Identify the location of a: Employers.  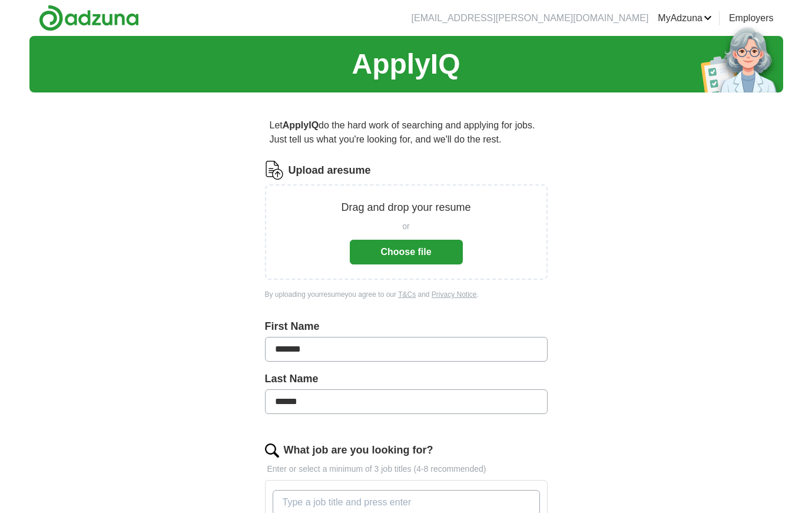
(751, 18).